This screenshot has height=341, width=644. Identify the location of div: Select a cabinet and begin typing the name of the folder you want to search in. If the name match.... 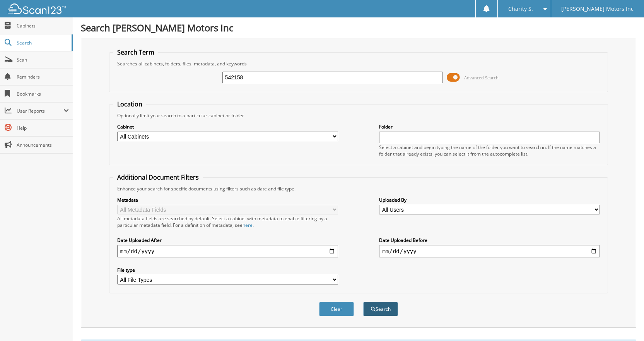
(489, 150).